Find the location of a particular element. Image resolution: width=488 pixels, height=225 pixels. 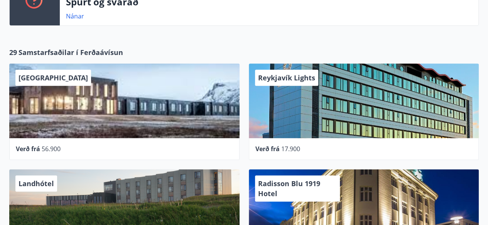

span: 29 is located at coordinates (13, 52).